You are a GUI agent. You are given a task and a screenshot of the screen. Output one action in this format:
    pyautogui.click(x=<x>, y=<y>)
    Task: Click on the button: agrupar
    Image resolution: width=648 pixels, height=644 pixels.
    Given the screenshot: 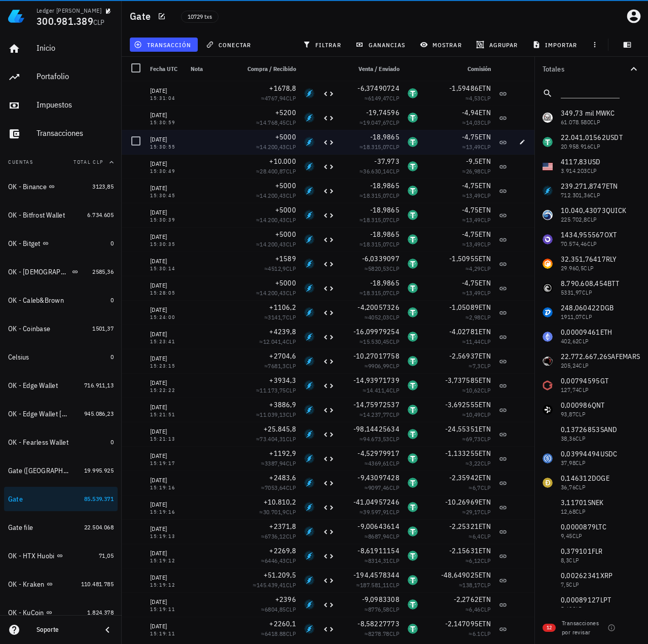 What is the action you would take?
    pyautogui.click(x=498, y=45)
    